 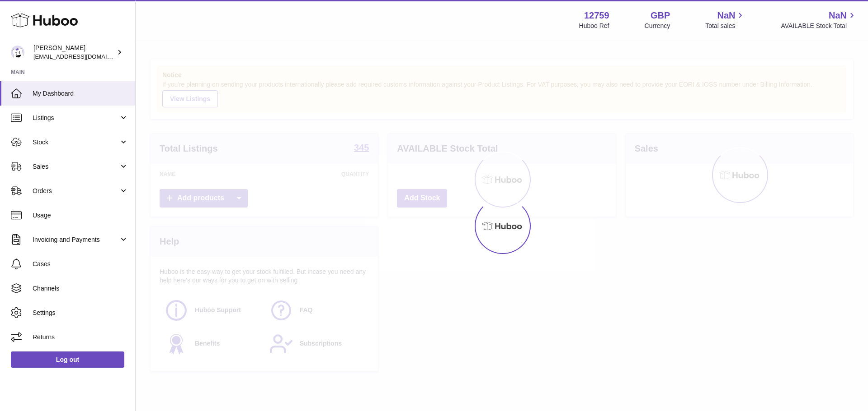 I want to click on span: Channels, so click(x=81, y=289).